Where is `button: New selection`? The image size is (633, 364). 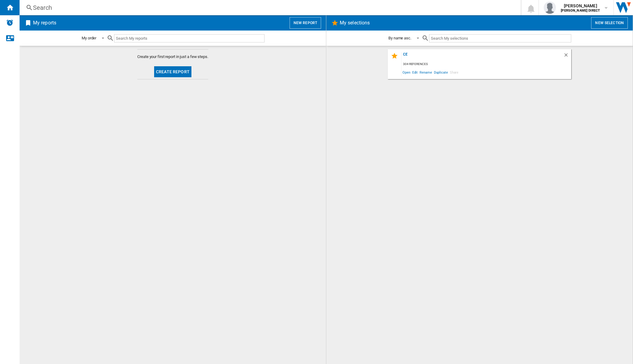 button: New selection is located at coordinates (610, 23).